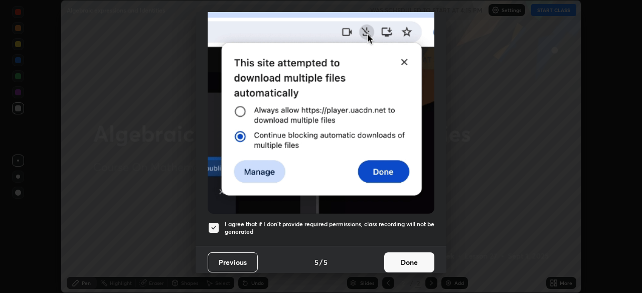 This screenshot has height=293, width=642. What do you see at coordinates (330, 228) in the screenshot?
I see `h5: I agree that if I don't provide required permissions, class recording will not be generated` at bounding box center [330, 228].